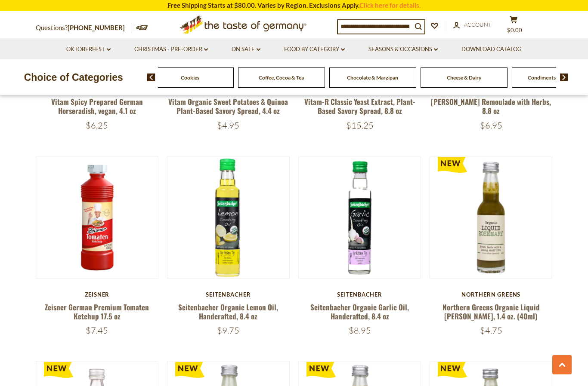 Image resolution: width=588 pixels, height=386 pixels. What do you see at coordinates (491, 125) in the screenshot?
I see `span: $6.95` at bounding box center [491, 125].